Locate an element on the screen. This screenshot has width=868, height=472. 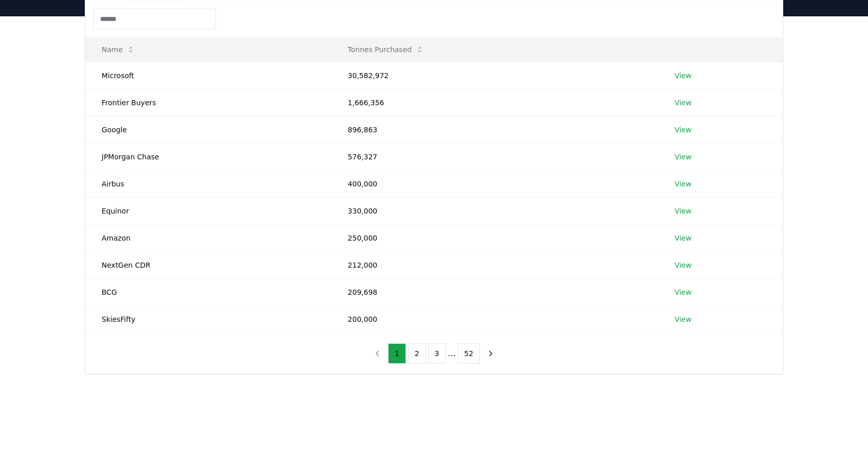
button: 1 is located at coordinates (397, 353).